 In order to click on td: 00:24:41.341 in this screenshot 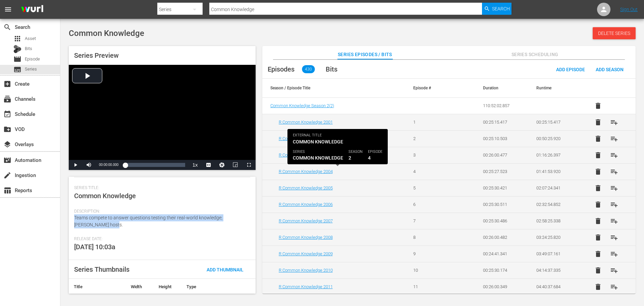, I will do `click(502, 254)`.